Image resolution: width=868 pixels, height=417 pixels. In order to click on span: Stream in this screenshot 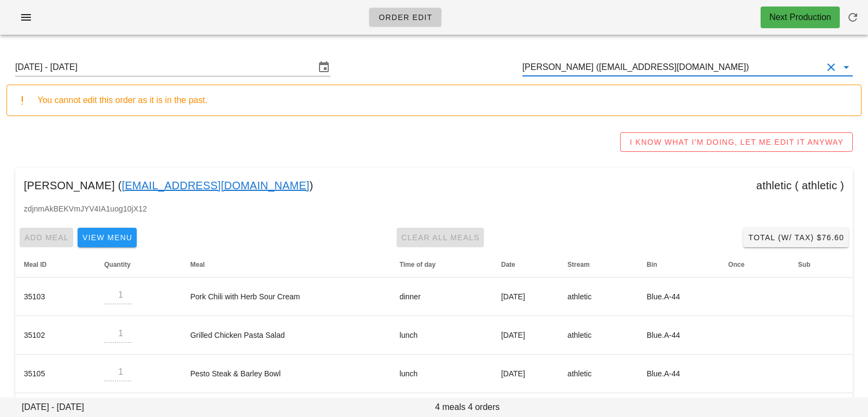, I will do `click(578, 265)`.